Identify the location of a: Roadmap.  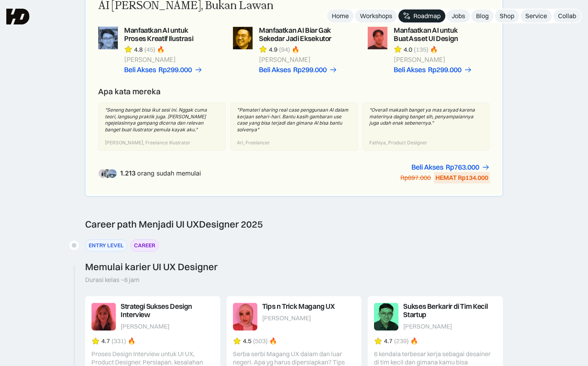
(422, 16).